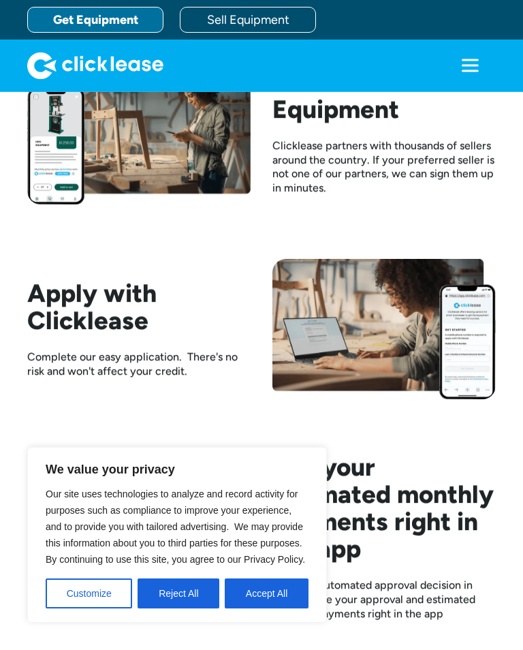 This screenshot has width=523, height=650. I want to click on img: Woman filling out clicklease get started form on her computer, so click(384, 329).